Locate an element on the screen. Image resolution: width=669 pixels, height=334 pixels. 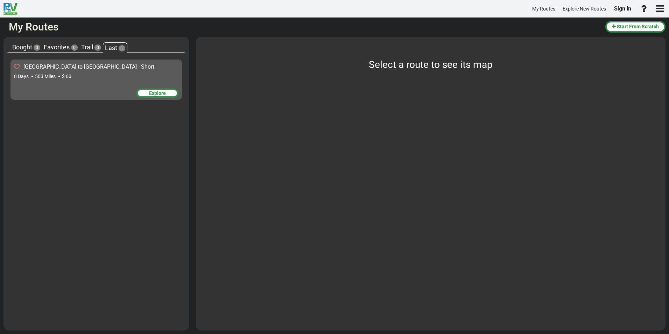
span: 503 Miles is located at coordinates (45, 76).